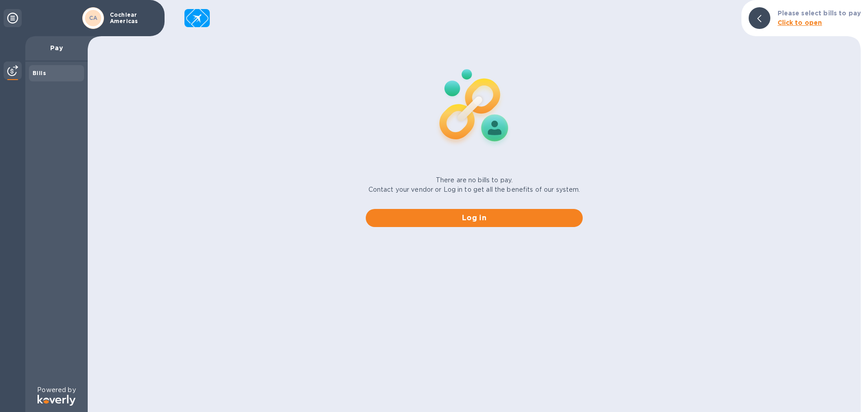  Describe the element at coordinates (474, 185) in the screenshot. I see `p: There are no bills to pay. Contact your vendor or Log in to get all the benefits of our system.` at that location.